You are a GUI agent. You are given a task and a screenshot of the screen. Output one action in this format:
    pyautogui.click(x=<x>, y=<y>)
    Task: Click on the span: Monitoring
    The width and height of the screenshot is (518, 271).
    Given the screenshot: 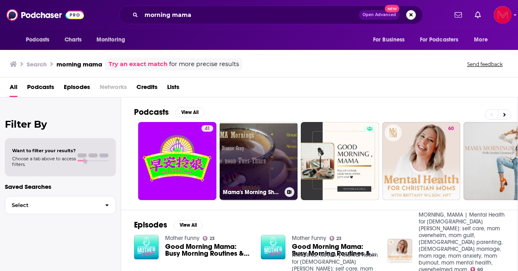 What is the action you would take?
    pyautogui.click(x=111, y=40)
    